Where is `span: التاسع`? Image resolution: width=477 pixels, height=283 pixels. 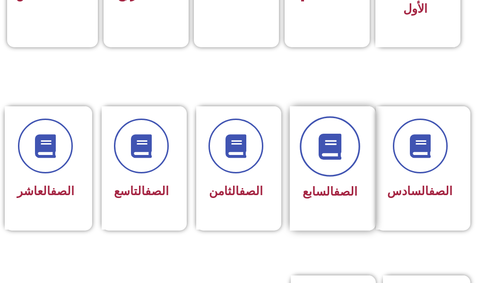
span: التاسع is located at coordinates (141, 191).